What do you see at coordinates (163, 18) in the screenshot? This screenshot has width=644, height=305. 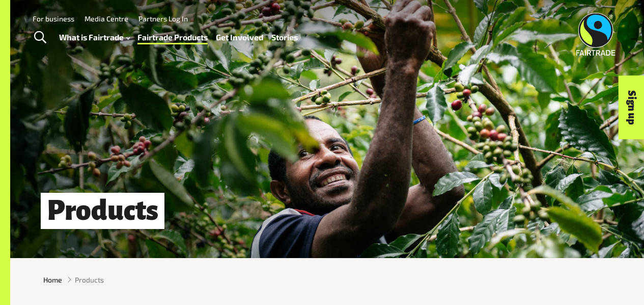 I see `a: Partners Log In` at bounding box center [163, 18].